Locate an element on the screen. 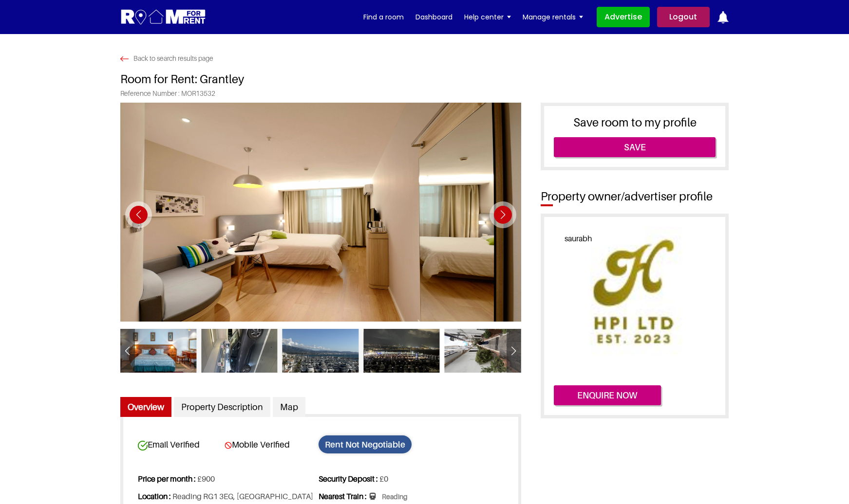 This screenshot has height=504, width=849. button: Enquire now is located at coordinates (608, 395).